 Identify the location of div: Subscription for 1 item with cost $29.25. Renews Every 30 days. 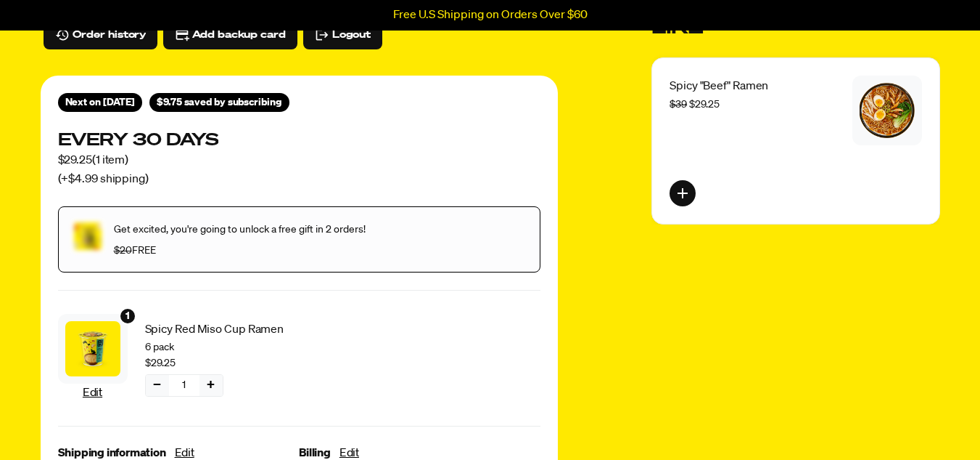
(299, 159).